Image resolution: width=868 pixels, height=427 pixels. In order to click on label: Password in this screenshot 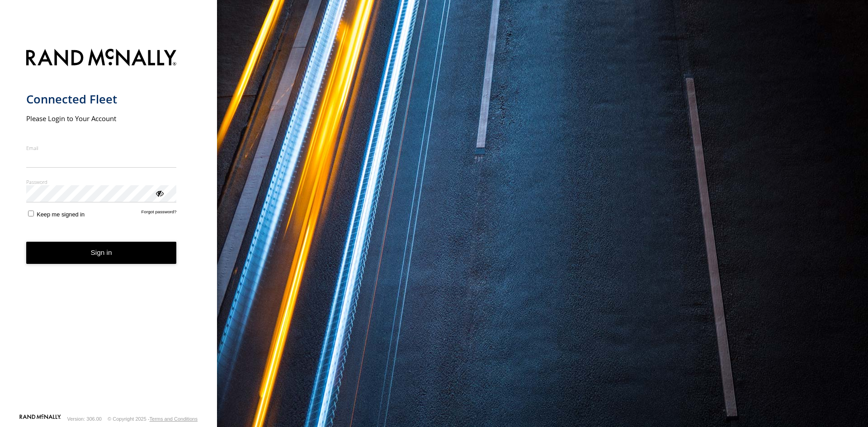, I will do `click(102, 182)`.